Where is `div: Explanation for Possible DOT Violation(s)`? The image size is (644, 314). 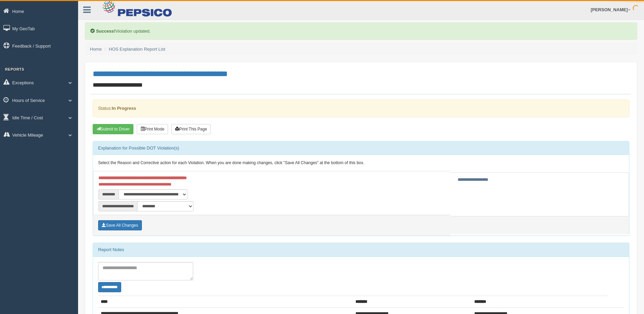 div: Explanation for Possible DOT Violation(s) is located at coordinates (361, 148).